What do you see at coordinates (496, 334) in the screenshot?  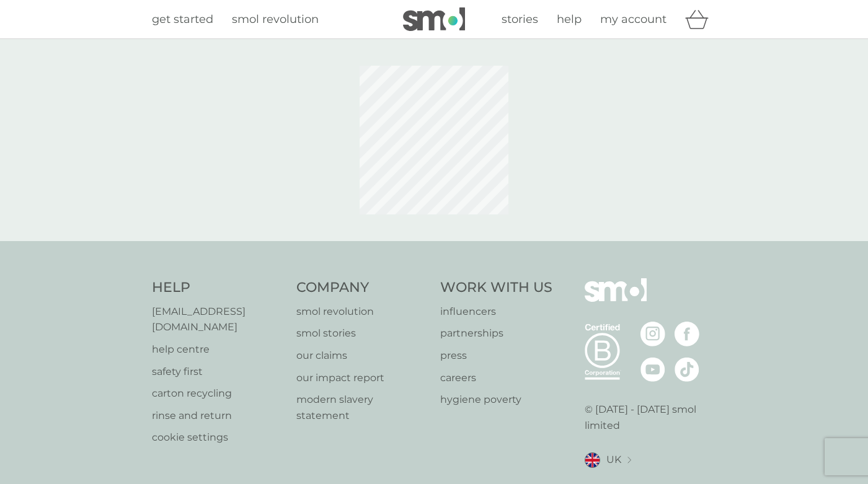 I see `p: partnerships` at bounding box center [496, 334].